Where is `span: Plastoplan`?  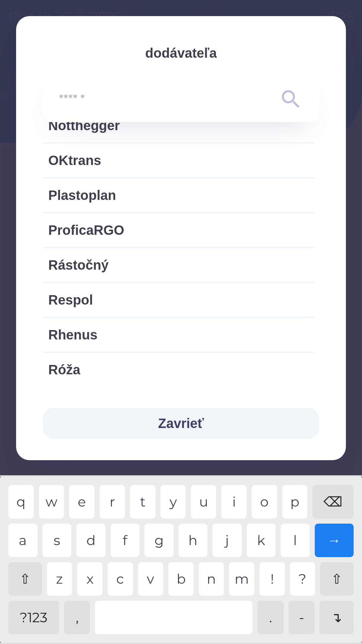 span: Plastoplan is located at coordinates (179, 195).